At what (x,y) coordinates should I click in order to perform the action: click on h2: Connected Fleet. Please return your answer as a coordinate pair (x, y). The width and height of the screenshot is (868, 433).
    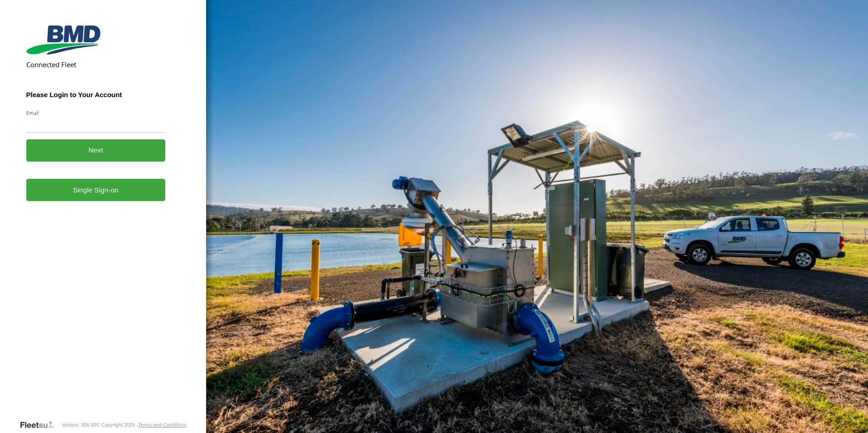
    Looking at the image, I should click on (96, 64).